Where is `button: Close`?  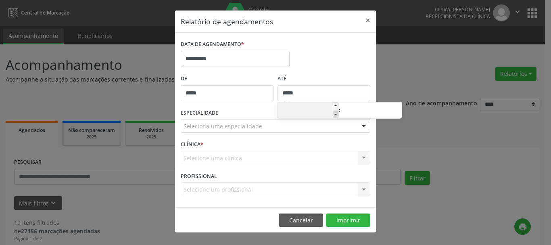
button: Close is located at coordinates (368, 20).